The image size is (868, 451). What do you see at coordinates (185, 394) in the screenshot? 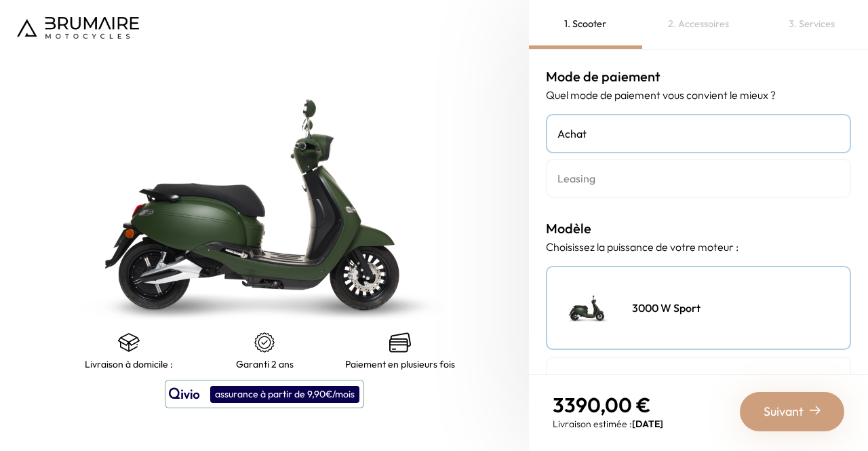
I see `img: logo qivio` at bounding box center [185, 394].